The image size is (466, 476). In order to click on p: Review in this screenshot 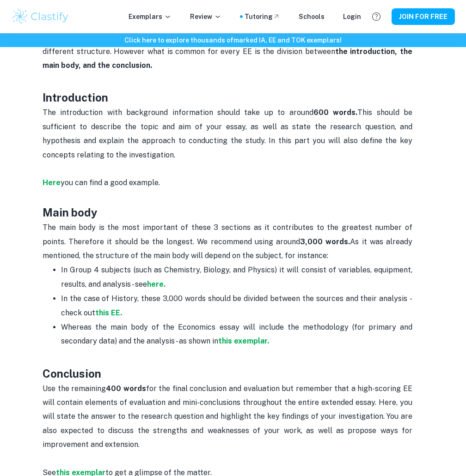, I will do `click(205, 16)`.